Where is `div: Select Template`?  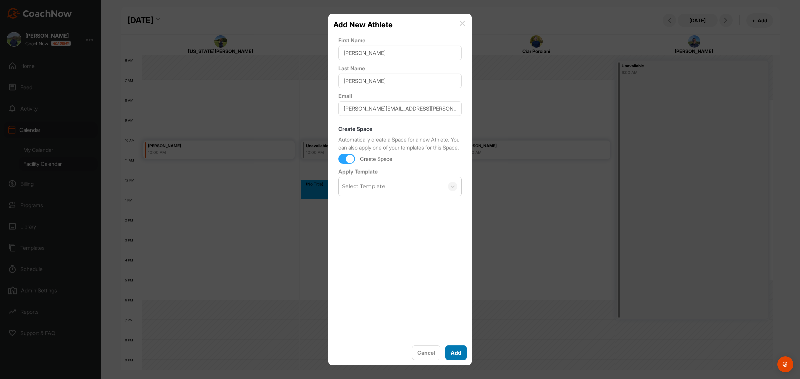
div: Select Template is located at coordinates (364, 187).